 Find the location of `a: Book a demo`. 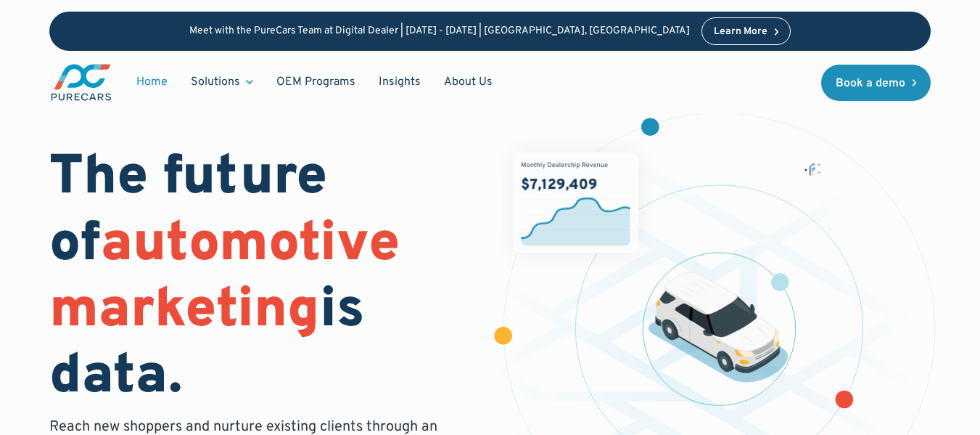

a: Book a demo is located at coordinates (876, 82).